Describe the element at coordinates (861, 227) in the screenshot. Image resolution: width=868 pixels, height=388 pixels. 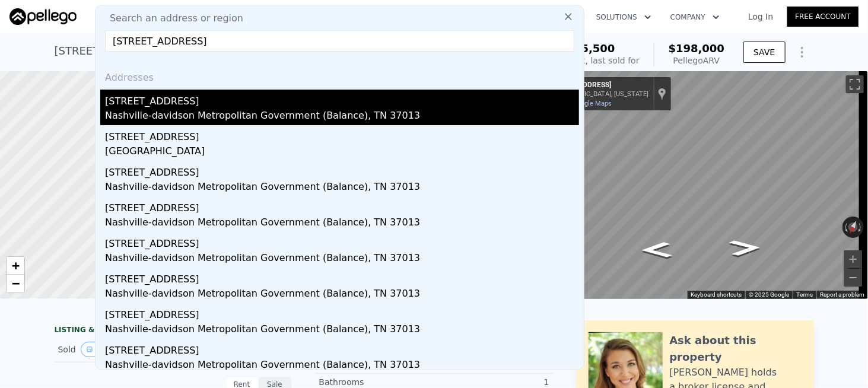
I see `button: Rotate clockwise` at that location.